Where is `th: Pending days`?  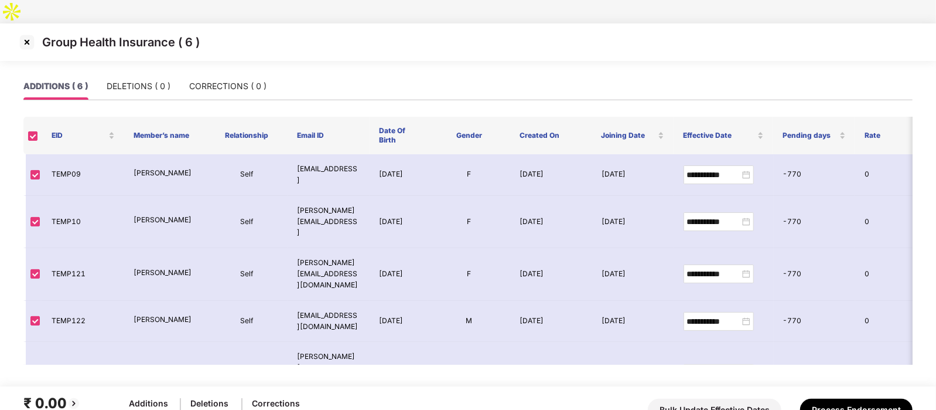
th: Pending days is located at coordinates (814, 135).